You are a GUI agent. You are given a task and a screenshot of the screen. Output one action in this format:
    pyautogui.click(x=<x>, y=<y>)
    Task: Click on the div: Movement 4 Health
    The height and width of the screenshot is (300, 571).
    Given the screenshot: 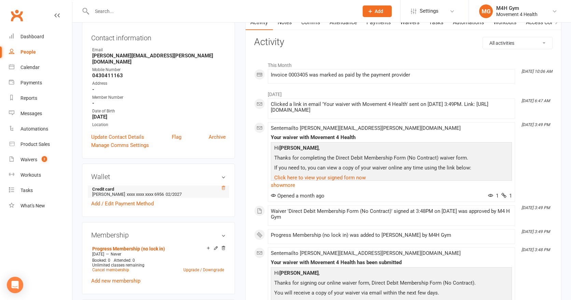 What is the action you would take?
    pyautogui.click(x=516, y=14)
    